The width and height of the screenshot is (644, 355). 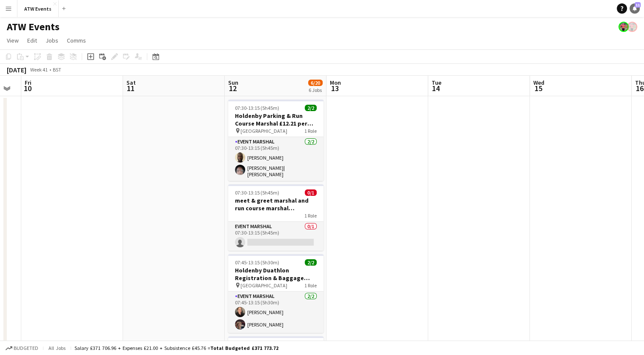 I want to click on span: Budgeted, so click(x=26, y=348).